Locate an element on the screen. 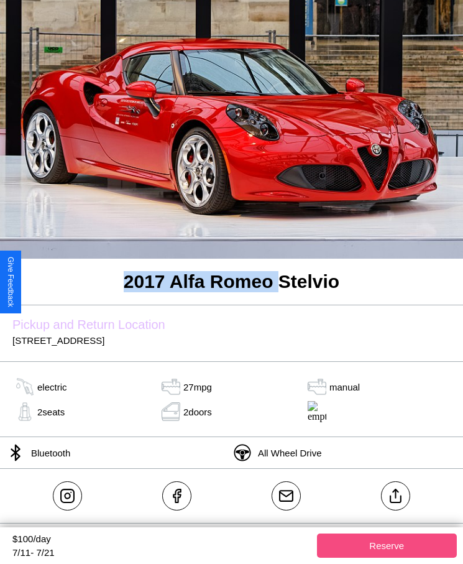  label: Pickup and Return Location is located at coordinates (231, 325).